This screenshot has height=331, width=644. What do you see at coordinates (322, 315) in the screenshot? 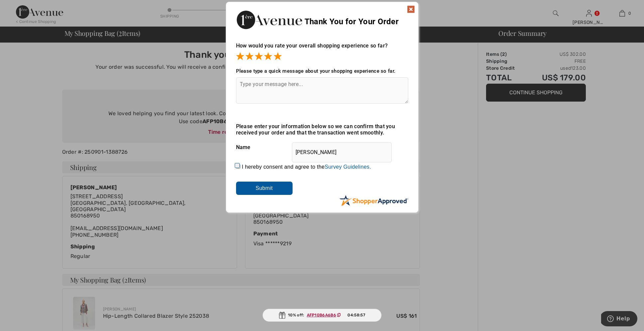
I see `div: 10% off:` at bounding box center [322, 315].